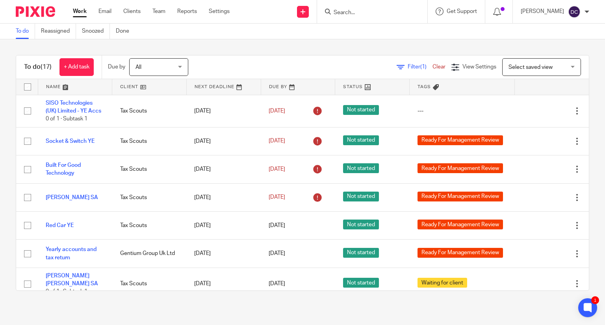 The width and height of the screenshot is (605, 325). Describe the element at coordinates (70, 141) in the screenshot. I see `a: Socket & Switch YE` at that location.